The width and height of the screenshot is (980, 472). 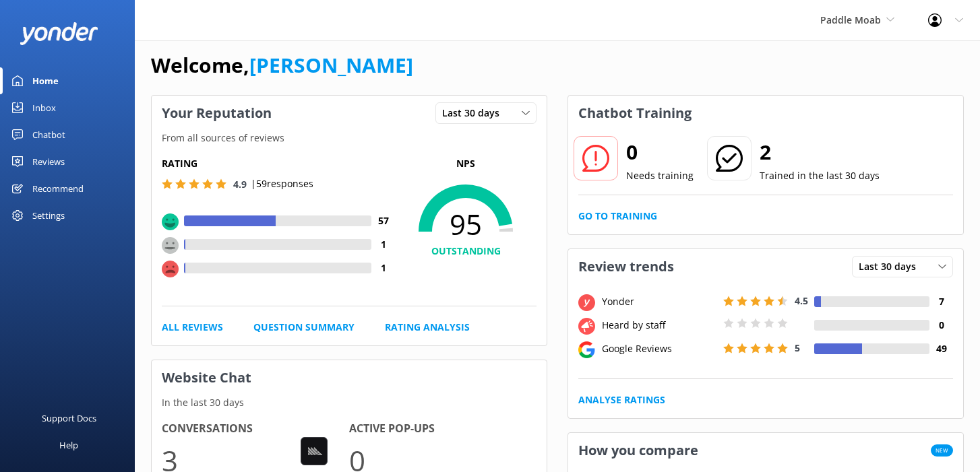 What do you see at coordinates (216, 113) in the screenshot?
I see `h3: Your Reputation` at bounding box center [216, 113].